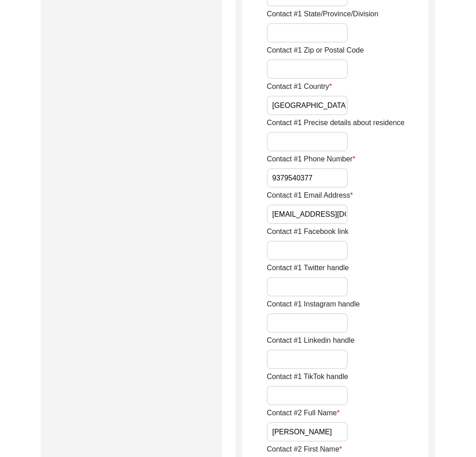 Image resolution: width=476 pixels, height=457 pixels. Describe the element at coordinates (308, 232) in the screenshot. I see `label: Contact #1 Facebook link` at that location.